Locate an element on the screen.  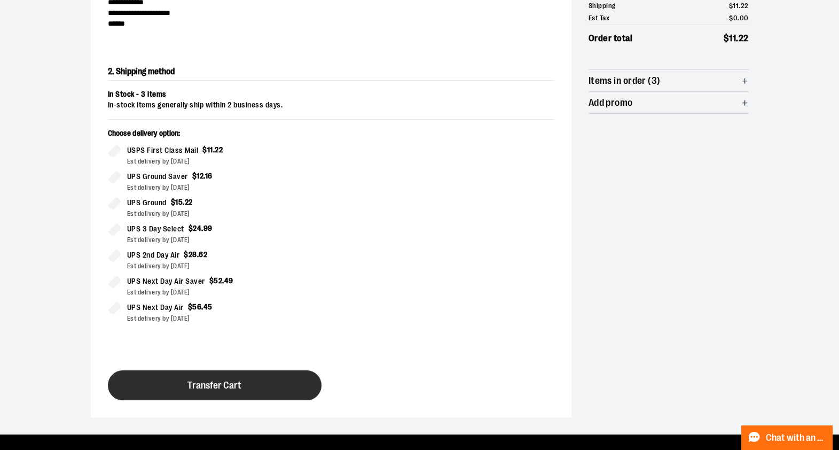
span: 00 is located at coordinates (744, 18).